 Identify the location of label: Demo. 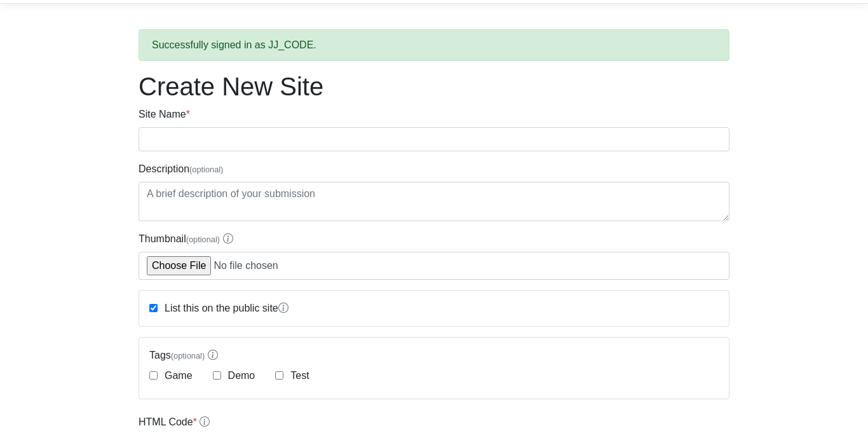
(240, 376).